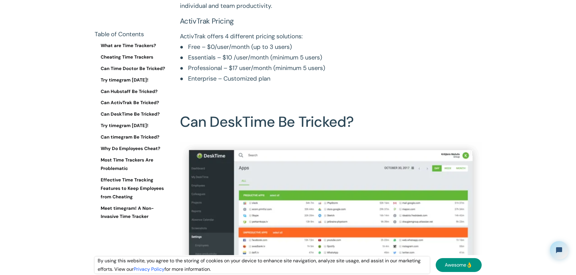  I want to click on a: What are Time Trackers?, so click(132, 46).